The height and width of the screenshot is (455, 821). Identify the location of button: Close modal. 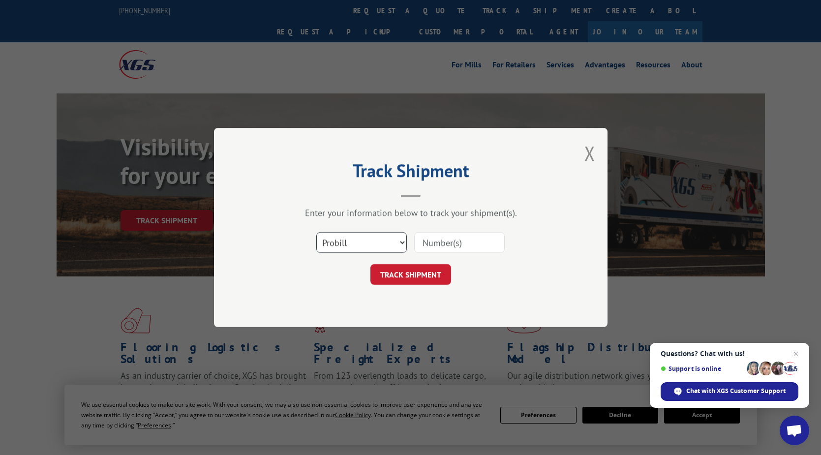
(590, 153).